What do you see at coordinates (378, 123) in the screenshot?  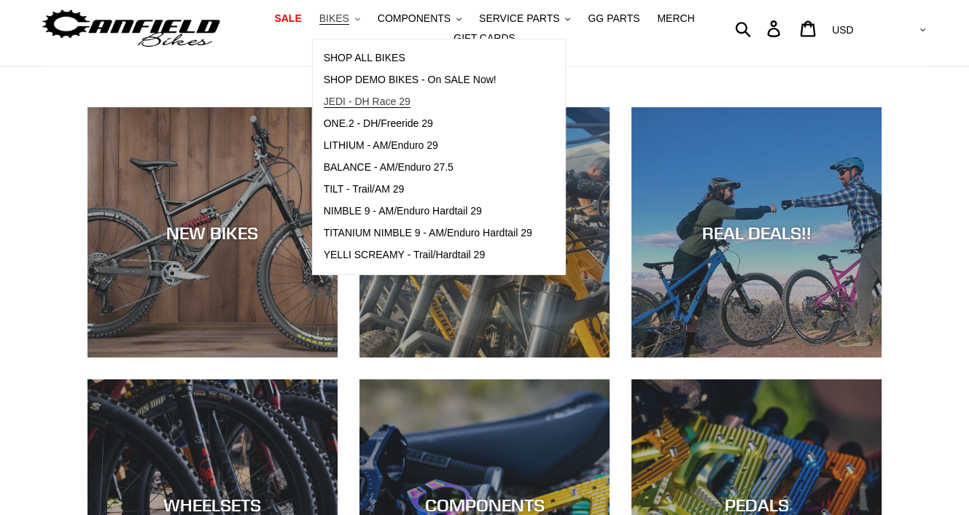 I see `span: ONE.2 - DH/Freeride 29` at bounding box center [378, 123].